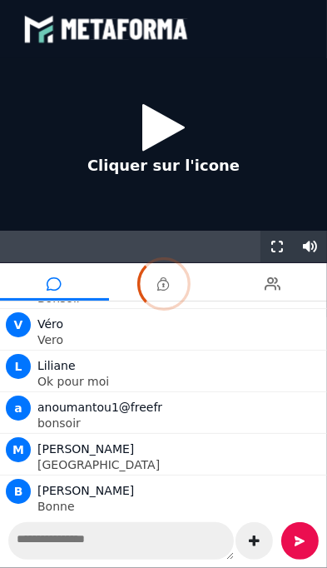 This screenshot has width=327, height=568. What do you see at coordinates (18, 491) in the screenshot?
I see `span: B` at bounding box center [18, 491].